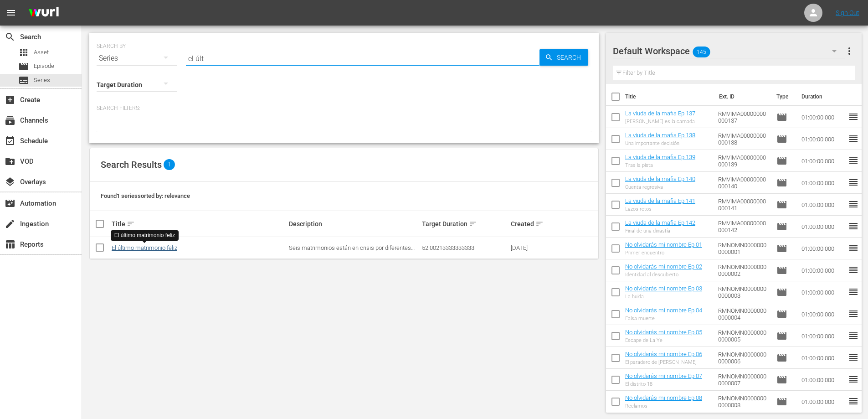  I want to click on div: Una importante decisión, so click(660, 143).